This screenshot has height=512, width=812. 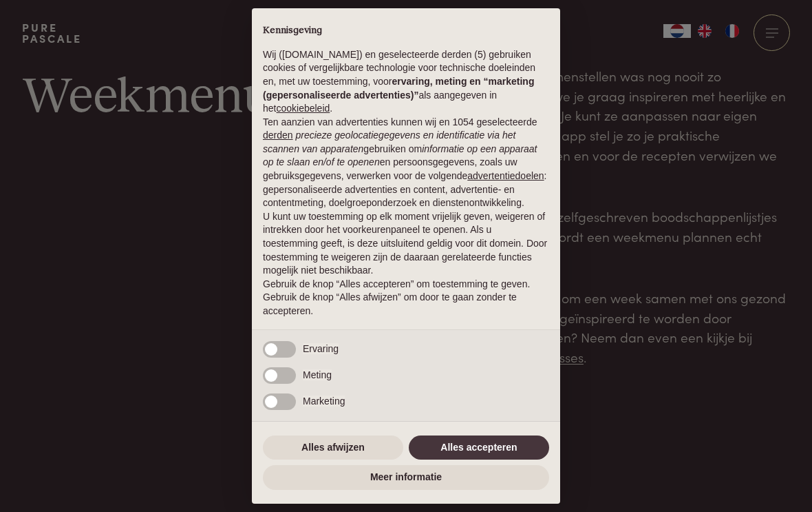 I want to click on span: Ervaring, so click(x=321, y=348).